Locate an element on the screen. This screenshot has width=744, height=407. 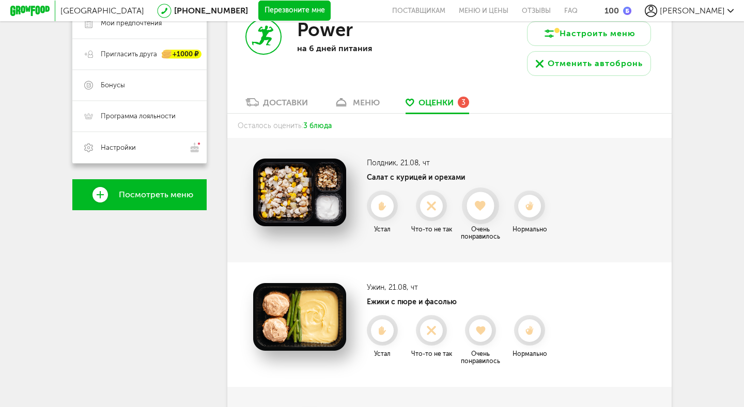
div: меню is located at coordinates (366, 102).